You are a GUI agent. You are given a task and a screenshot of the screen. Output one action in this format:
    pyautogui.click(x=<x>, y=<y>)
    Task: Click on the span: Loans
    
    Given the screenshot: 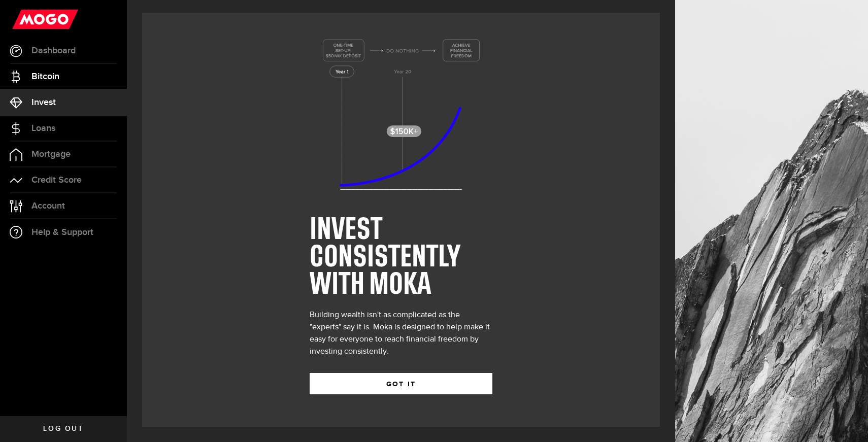 What is the action you would take?
    pyautogui.click(x=43, y=128)
    